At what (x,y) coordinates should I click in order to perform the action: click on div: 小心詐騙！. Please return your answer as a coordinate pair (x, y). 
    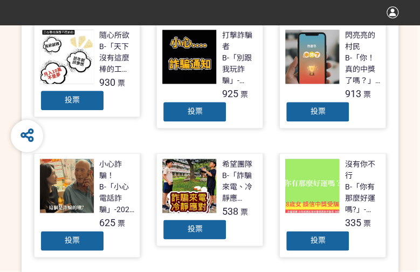
    Looking at the image, I should click on (117, 170).